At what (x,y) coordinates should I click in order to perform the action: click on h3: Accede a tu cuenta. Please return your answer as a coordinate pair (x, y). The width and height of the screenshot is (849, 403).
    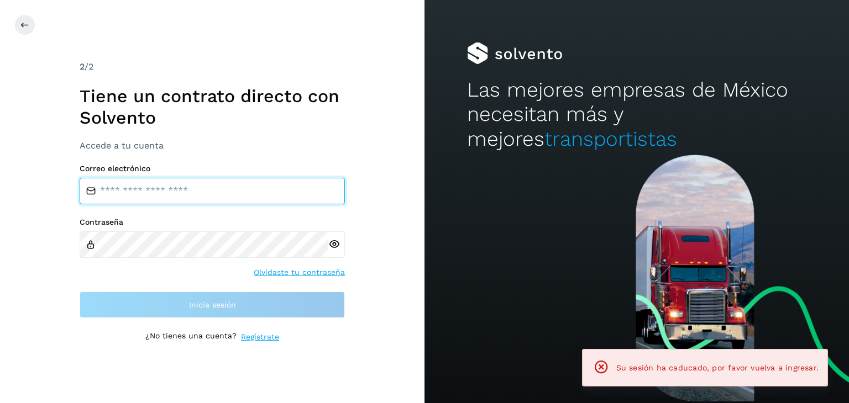
    Looking at the image, I should click on (212, 145).